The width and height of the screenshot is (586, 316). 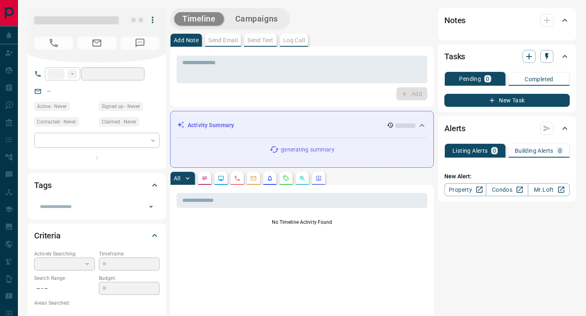 What do you see at coordinates (534, 151) in the screenshot?
I see `p: Building Alerts` at bounding box center [534, 151].